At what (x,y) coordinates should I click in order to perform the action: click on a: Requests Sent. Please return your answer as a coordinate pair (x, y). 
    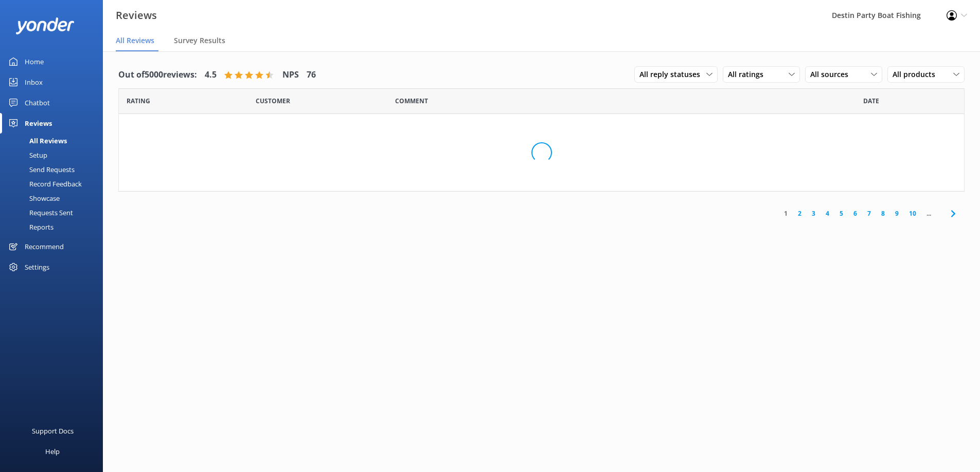
    Looking at the image, I should click on (54, 213).